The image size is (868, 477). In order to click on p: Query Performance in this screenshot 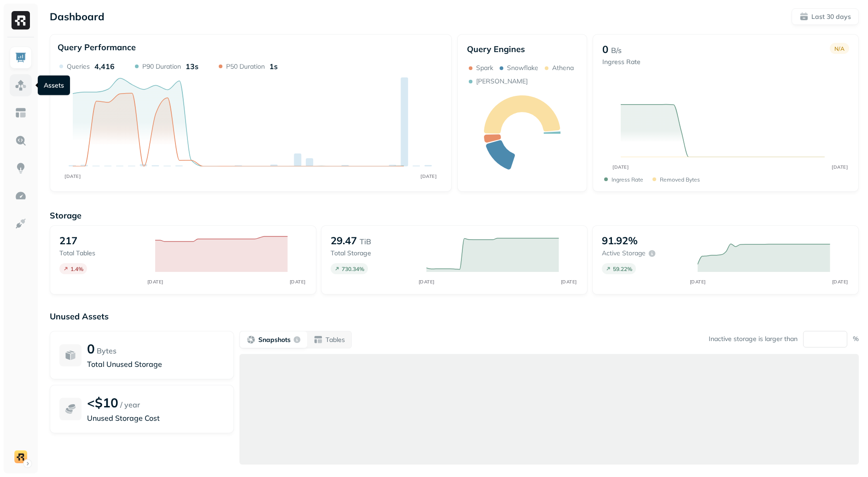, I will do `click(96, 47)`.